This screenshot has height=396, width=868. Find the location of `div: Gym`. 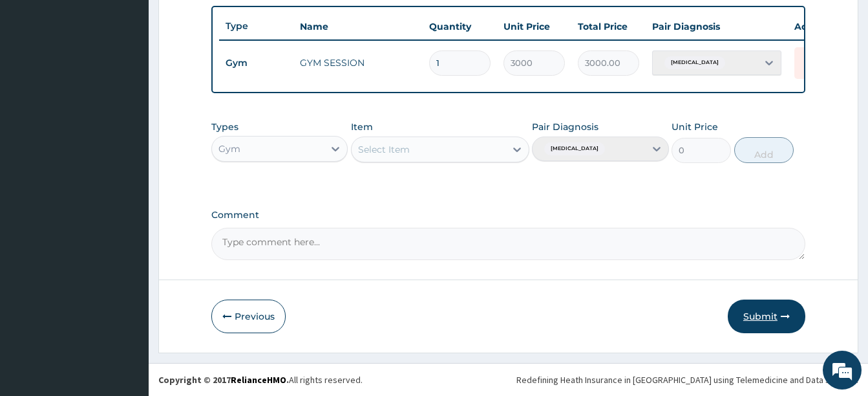

div: Gym is located at coordinates (229, 149).